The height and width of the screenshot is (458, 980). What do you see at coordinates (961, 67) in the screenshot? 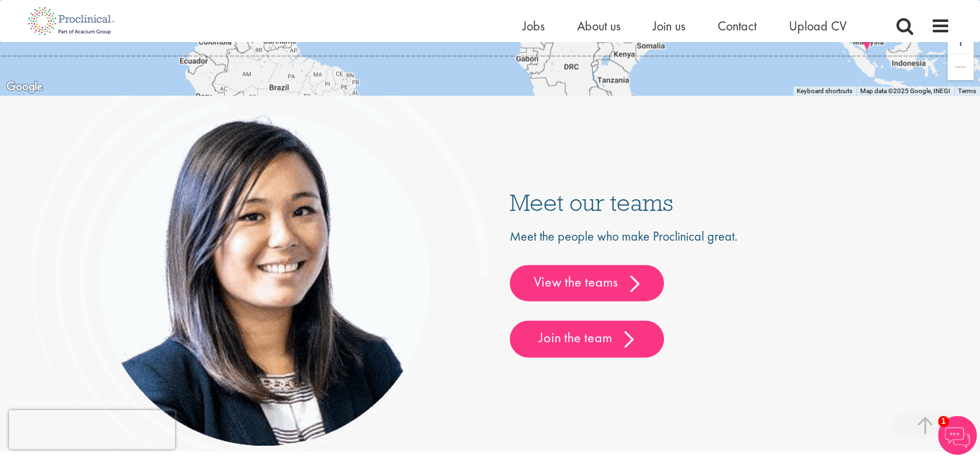
I see `button: Zoom out` at bounding box center [961, 67].